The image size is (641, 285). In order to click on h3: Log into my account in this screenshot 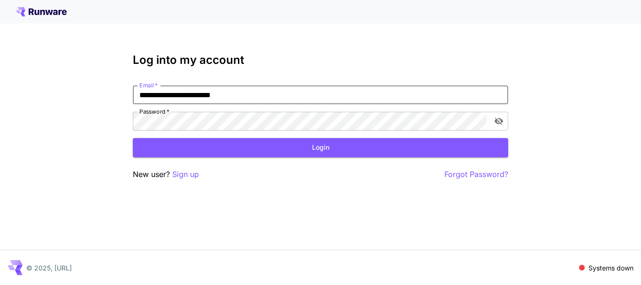, I will do `click(320, 60)`.